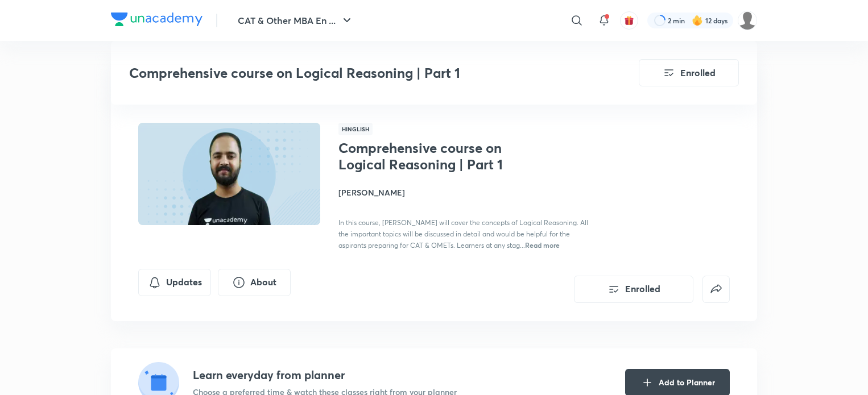  Describe the element at coordinates (716, 289) in the screenshot. I see `button: false` at that location.